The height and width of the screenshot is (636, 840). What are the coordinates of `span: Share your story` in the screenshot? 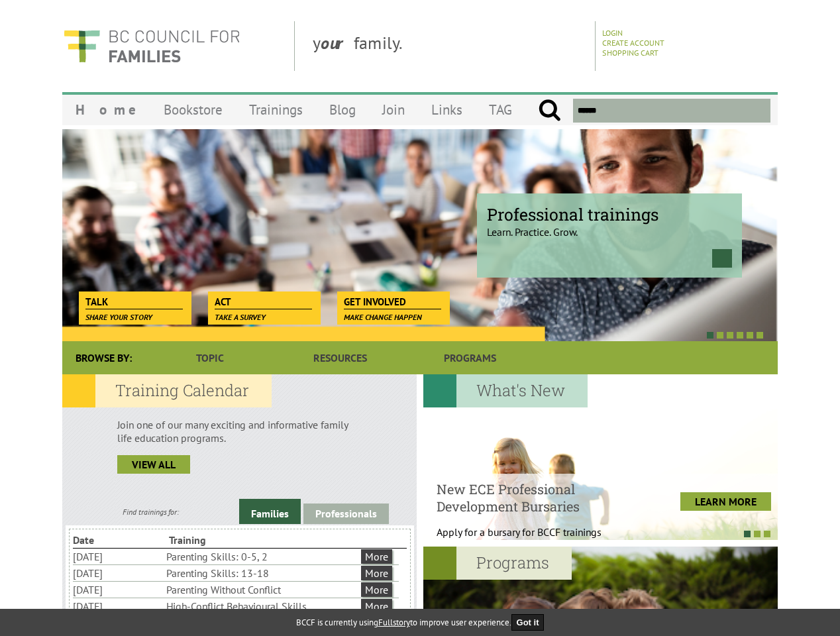 It's located at (119, 317).